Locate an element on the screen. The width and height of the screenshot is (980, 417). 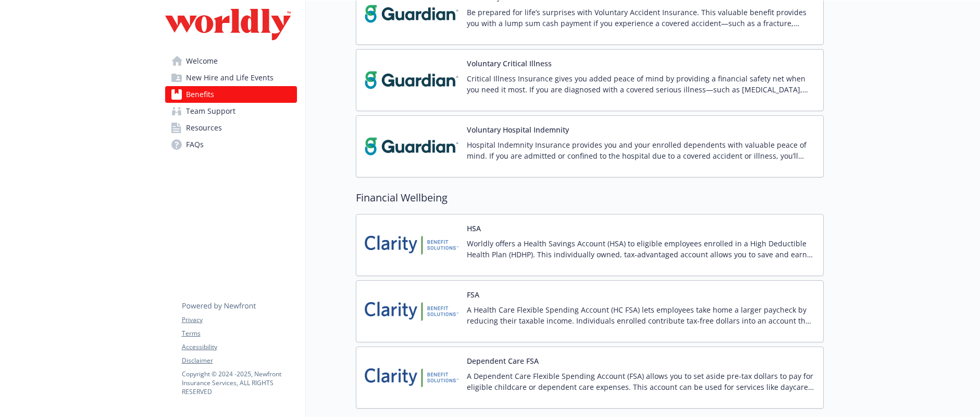
button: FSA is located at coordinates (473, 294).